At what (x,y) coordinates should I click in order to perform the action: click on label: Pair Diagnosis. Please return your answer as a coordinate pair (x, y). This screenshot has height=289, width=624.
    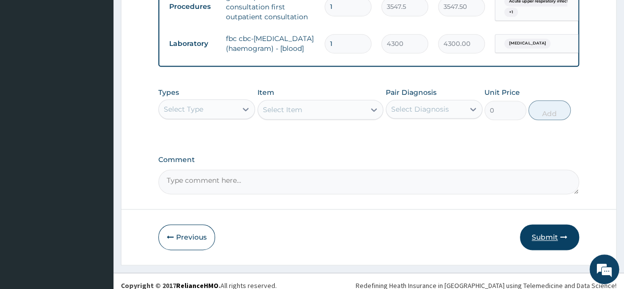
    Looking at the image, I should click on (411, 92).